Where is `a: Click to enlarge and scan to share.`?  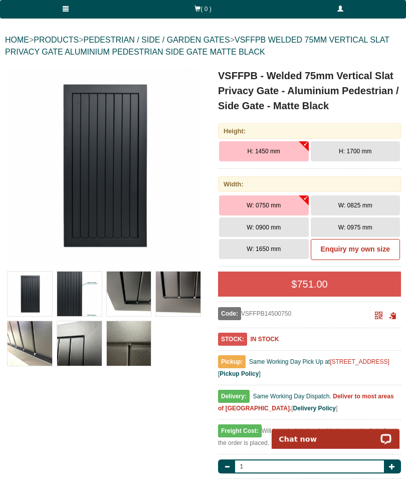 a: Click to enlarge and scan to share. is located at coordinates (378, 316).